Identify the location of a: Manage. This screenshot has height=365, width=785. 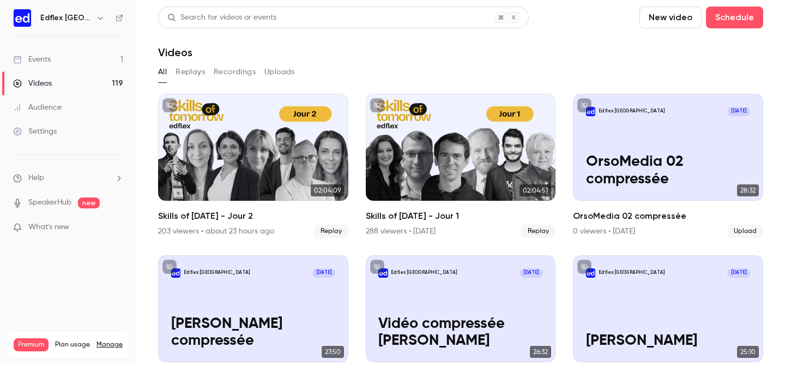
(110, 345).